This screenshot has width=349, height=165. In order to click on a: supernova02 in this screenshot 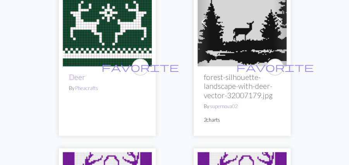, I will do `click(223, 107)`.